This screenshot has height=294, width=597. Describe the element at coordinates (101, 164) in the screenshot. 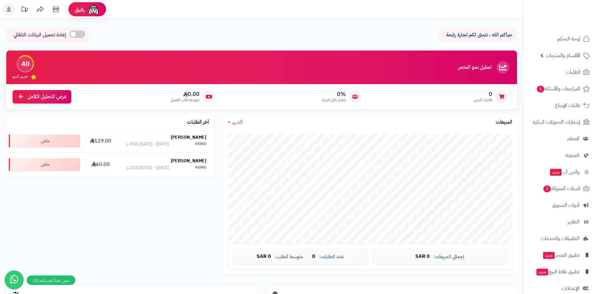

I see `td: 60.00` at that location.